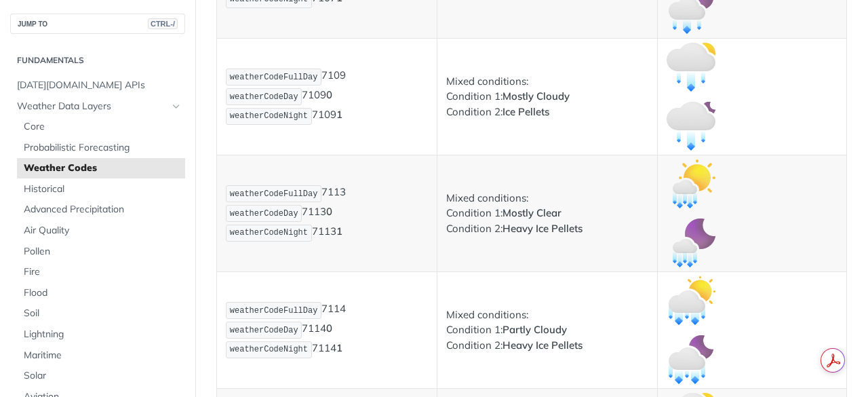 The image size is (868, 397). Describe the element at coordinates (101, 272) in the screenshot. I see `a: Fire` at that location.